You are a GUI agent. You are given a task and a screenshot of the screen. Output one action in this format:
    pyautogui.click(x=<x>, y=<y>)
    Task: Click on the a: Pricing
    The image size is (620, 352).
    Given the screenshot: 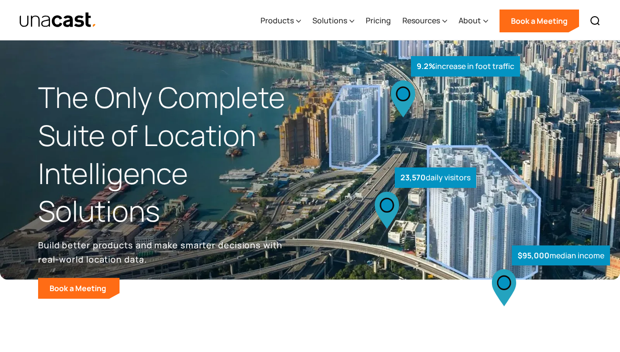 What is the action you would take?
    pyautogui.click(x=378, y=21)
    